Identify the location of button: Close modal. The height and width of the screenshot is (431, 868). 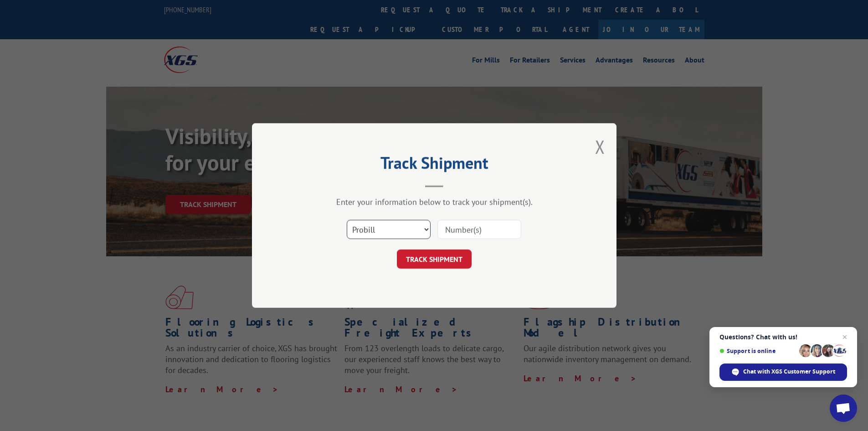
(600, 146).